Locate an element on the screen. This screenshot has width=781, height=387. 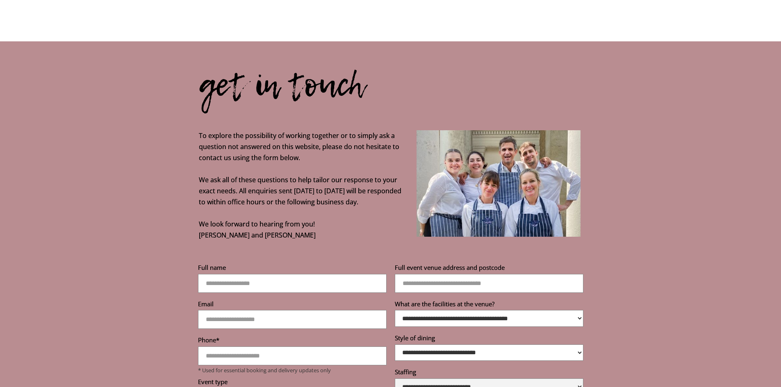
label: Staffing is located at coordinates (489, 373).